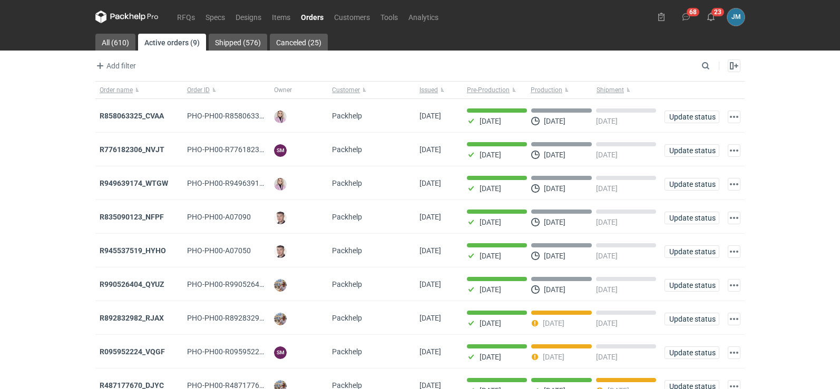 The height and width of the screenshot is (389, 840). What do you see at coordinates (133, 251) in the screenshot?
I see `strong: R945537519_HYHO` at bounding box center [133, 251].